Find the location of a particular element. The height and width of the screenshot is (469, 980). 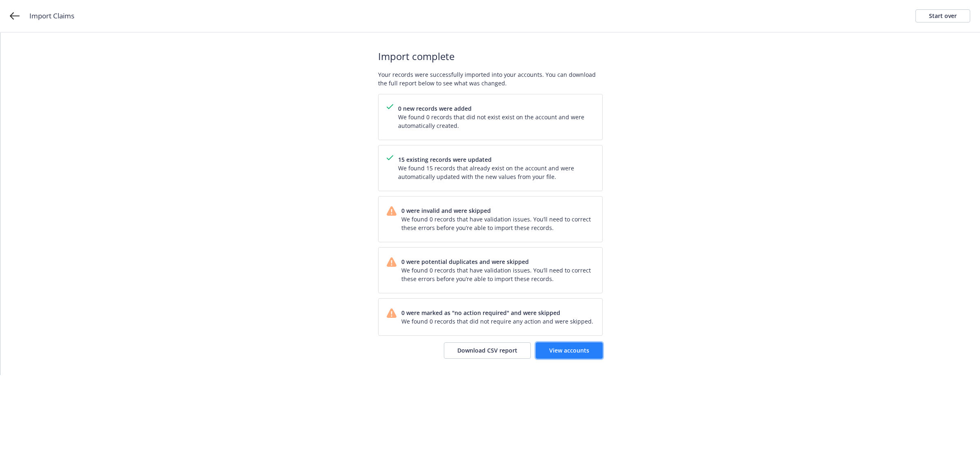

a: Start over is located at coordinates (943, 16).